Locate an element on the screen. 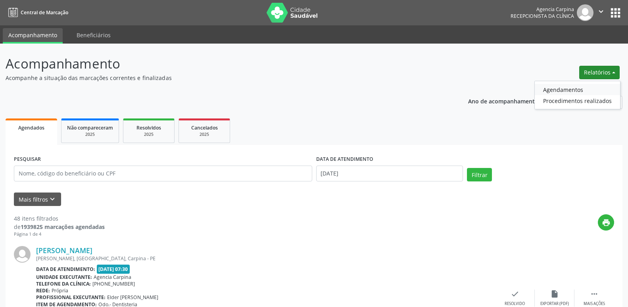 This screenshot has width=628, height=307. span: Agendados is located at coordinates (31, 128).